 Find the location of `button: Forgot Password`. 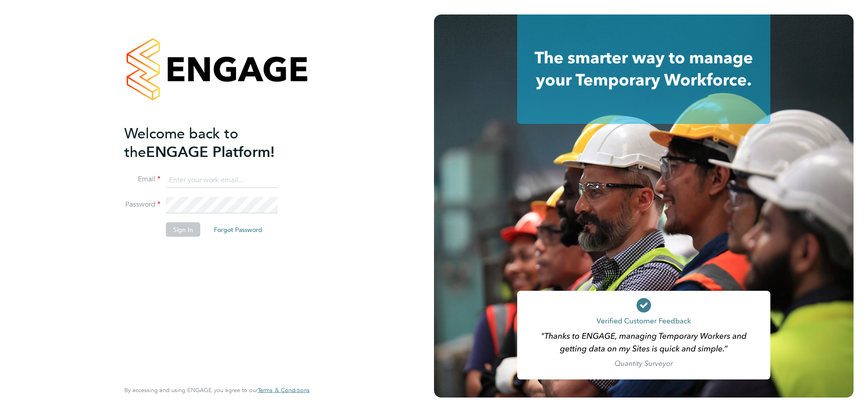

button: Forgot Password is located at coordinates (238, 230).